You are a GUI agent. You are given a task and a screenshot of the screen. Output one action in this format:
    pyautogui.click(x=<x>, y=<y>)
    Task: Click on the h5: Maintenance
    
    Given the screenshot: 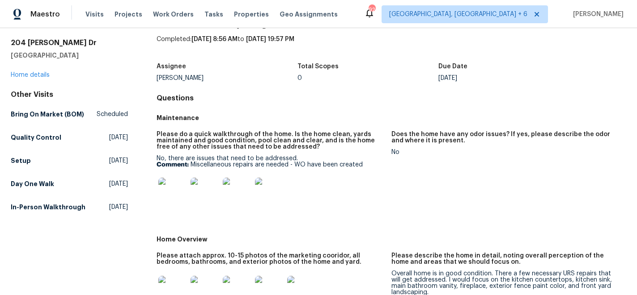 What is the action you would take?
    pyautogui.click(x=391, y=118)
    